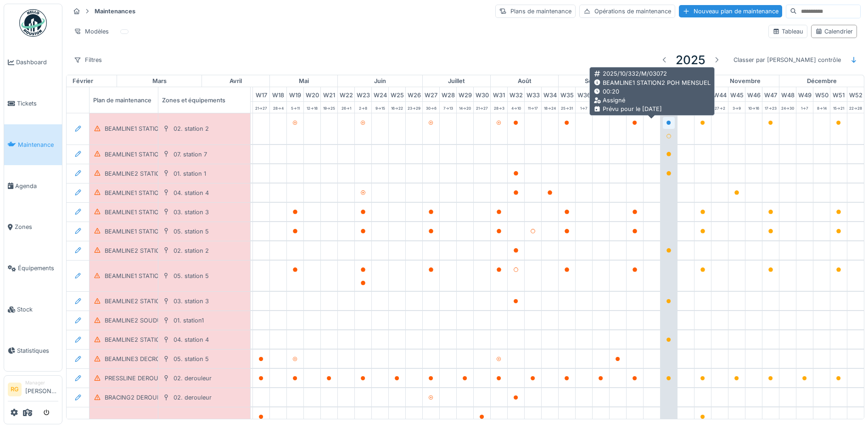 The image size is (868, 428). What do you see at coordinates (38, 268) in the screenshot?
I see `span: Équipements` at bounding box center [38, 268].